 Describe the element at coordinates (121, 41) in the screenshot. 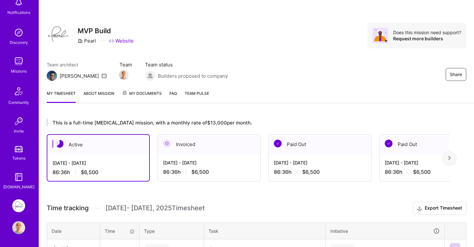

I see `a: Website` at that location.